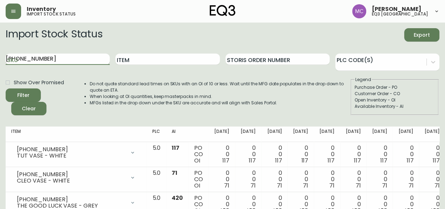 The image size is (445, 209). What do you see at coordinates (39, 82) in the screenshot?
I see `span: Show Over Promised` at bounding box center [39, 82].